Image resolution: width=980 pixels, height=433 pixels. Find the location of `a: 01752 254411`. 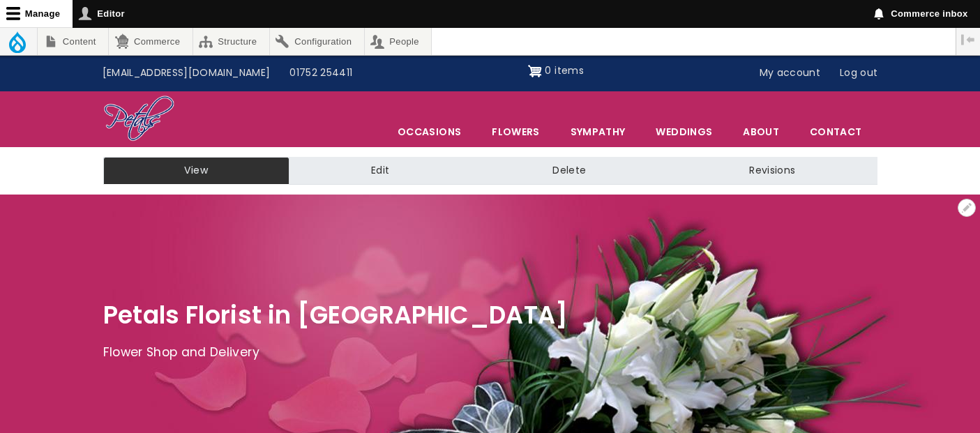

a: 01752 254411 is located at coordinates (321, 73).